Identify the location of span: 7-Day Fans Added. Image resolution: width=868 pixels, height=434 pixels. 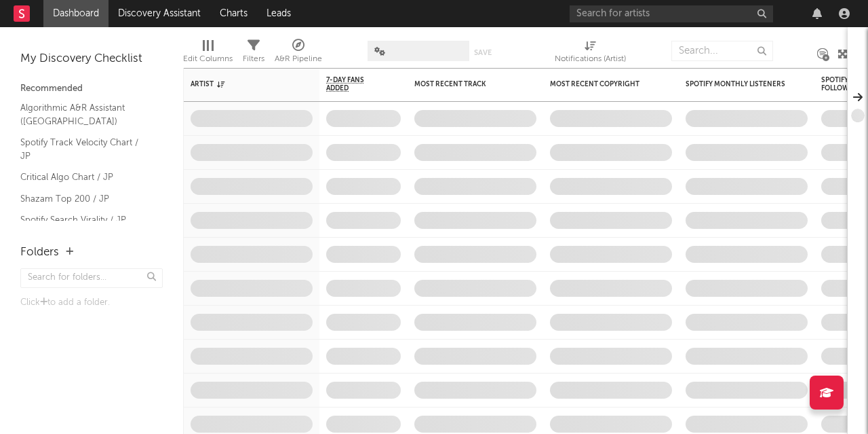
(353, 84).